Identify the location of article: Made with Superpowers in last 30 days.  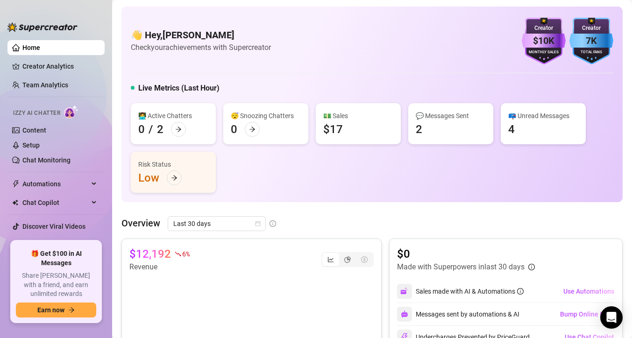
(461, 267).